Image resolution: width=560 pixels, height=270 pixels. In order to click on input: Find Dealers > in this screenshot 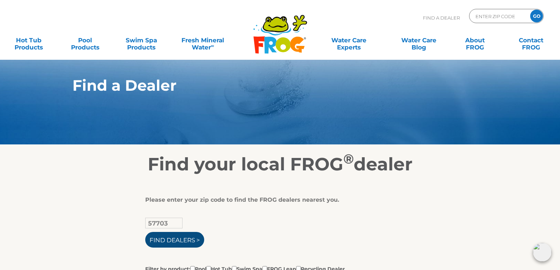, I will do `click(175, 239)`.